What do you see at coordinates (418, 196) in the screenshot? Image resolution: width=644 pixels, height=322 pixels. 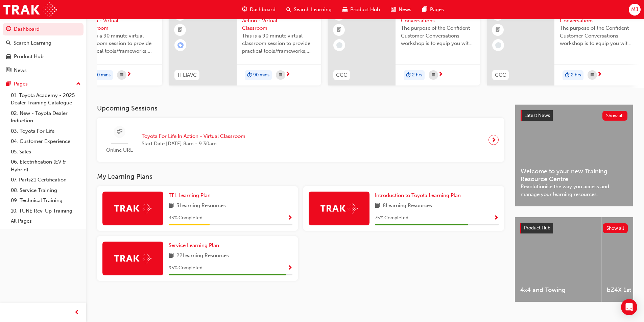 I see `span: Introduction to Toyota Learning Plan` at bounding box center [418, 196].